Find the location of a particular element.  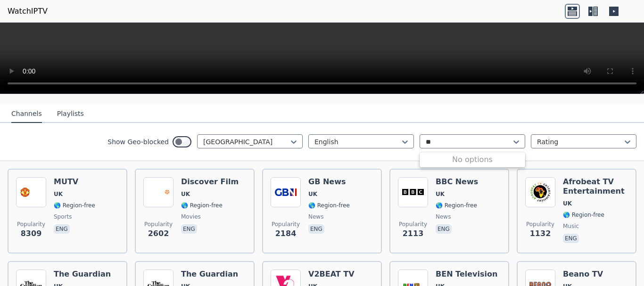

span: 8309 is located at coordinates (31, 234).